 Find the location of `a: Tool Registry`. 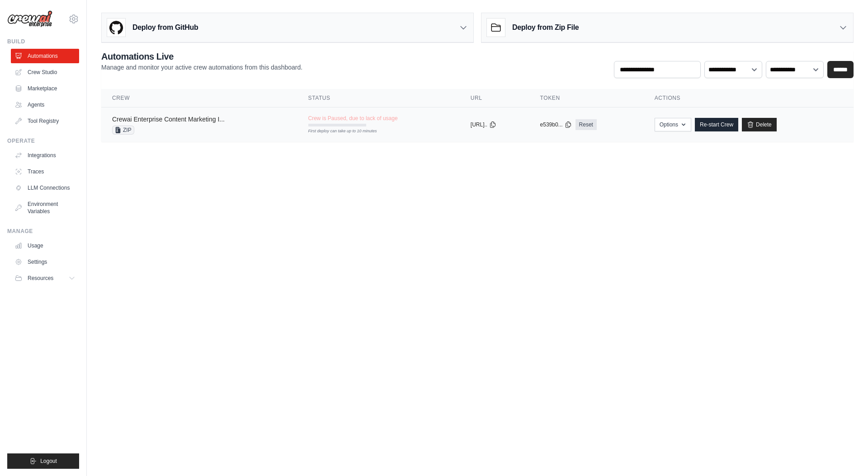

a: Tool Registry is located at coordinates (45, 121).